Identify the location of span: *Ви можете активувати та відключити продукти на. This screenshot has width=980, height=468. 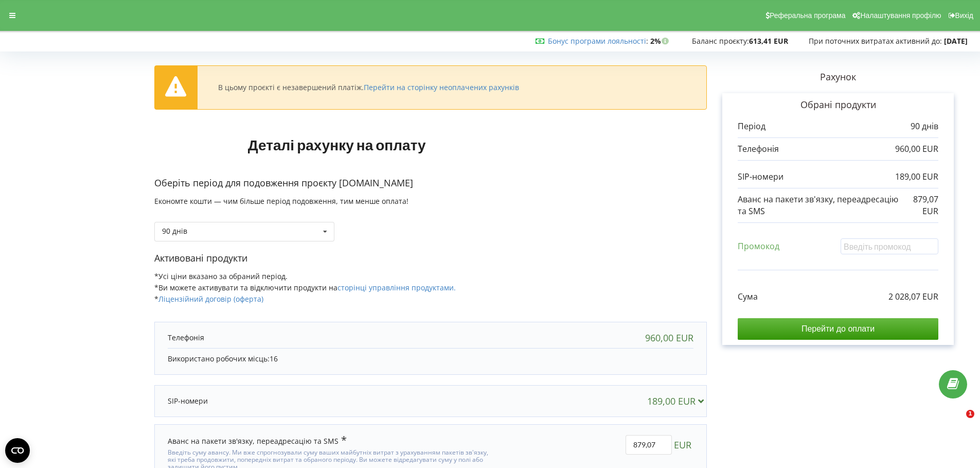
(305, 287).